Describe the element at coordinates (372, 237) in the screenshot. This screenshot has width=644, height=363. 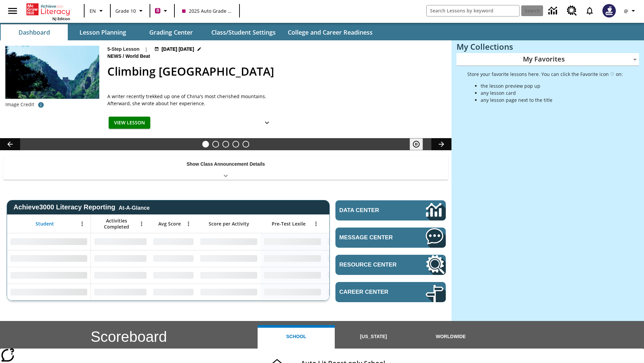
I see `span: Message Center` at that location.